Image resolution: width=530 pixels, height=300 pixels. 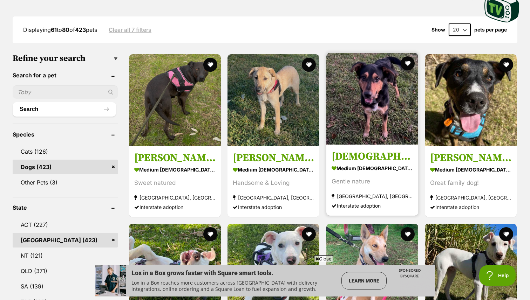 What do you see at coordinates (130, 30) in the screenshot?
I see `a: Clear all 7 filters` at bounding box center [130, 30].